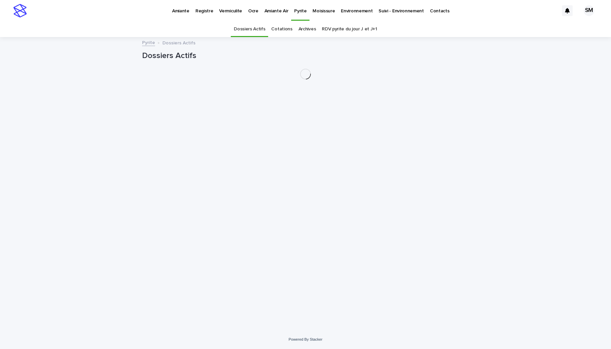 Image resolution: width=611 pixels, height=349 pixels. What do you see at coordinates (307, 29) in the screenshot?
I see `a: Archives` at bounding box center [307, 29].